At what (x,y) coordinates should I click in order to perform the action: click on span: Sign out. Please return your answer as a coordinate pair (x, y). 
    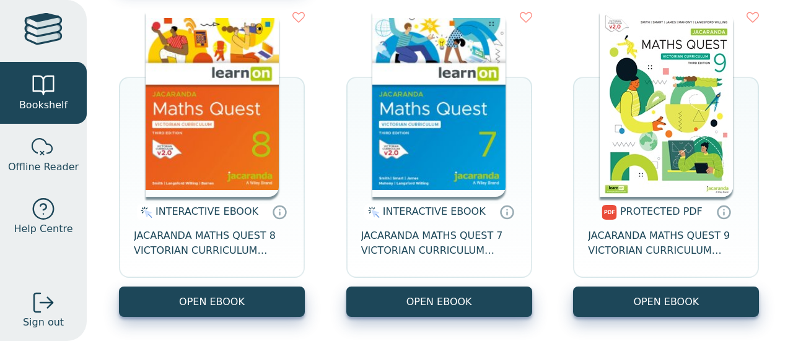
    Looking at the image, I should click on (43, 323).